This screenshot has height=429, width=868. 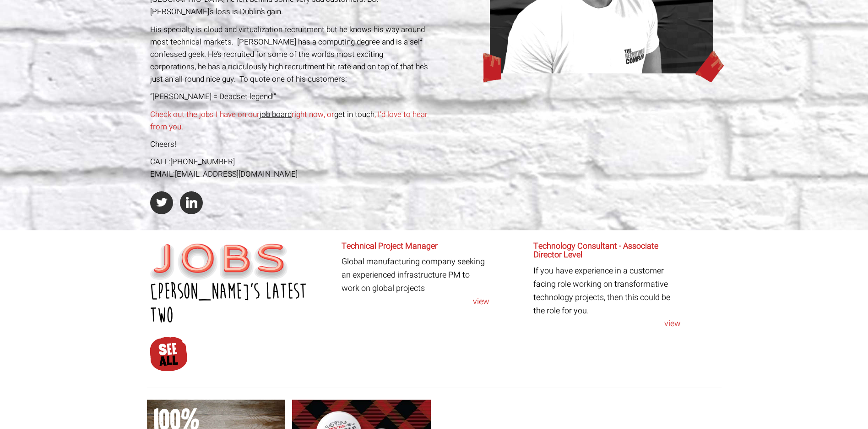 I want to click on a: get in touch, so click(x=355, y=114).